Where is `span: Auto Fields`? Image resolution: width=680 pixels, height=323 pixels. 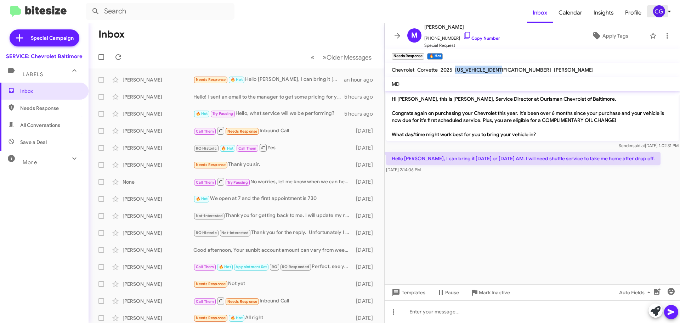 span: Auto Fields is located at coordinates (636, 292).